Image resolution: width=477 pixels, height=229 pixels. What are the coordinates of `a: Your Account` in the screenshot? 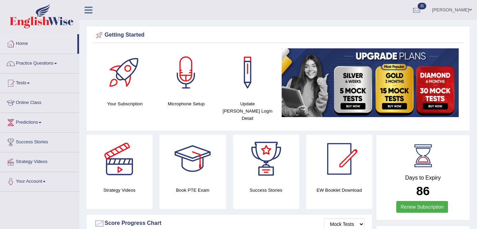 It's located at (40, 180).